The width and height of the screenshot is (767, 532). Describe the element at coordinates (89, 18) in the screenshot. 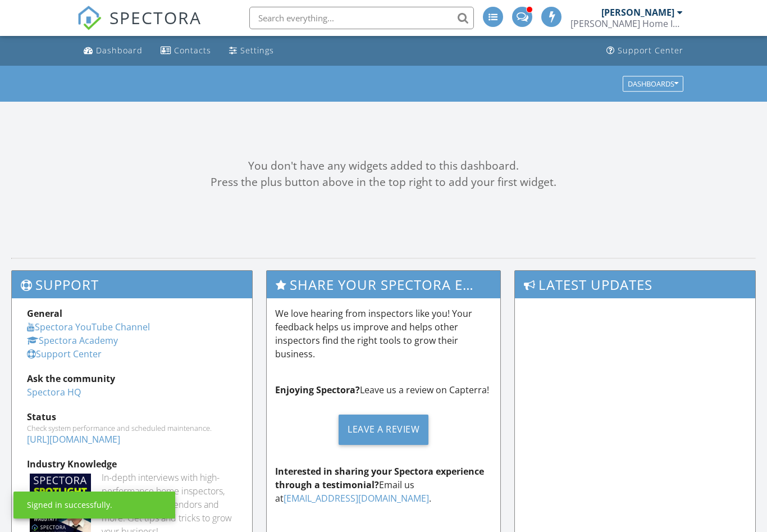

I see `img: The Best Home Inspection Software - Spectora` at that location.